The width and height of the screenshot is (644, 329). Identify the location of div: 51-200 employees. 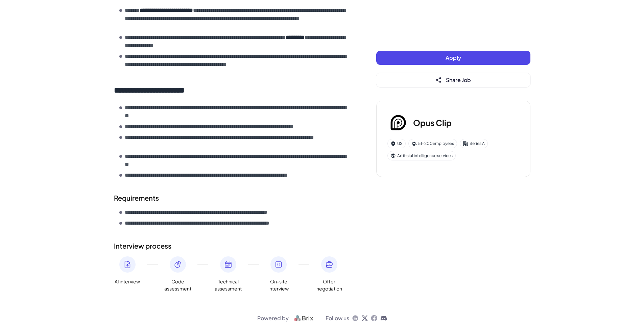
(433, 143).